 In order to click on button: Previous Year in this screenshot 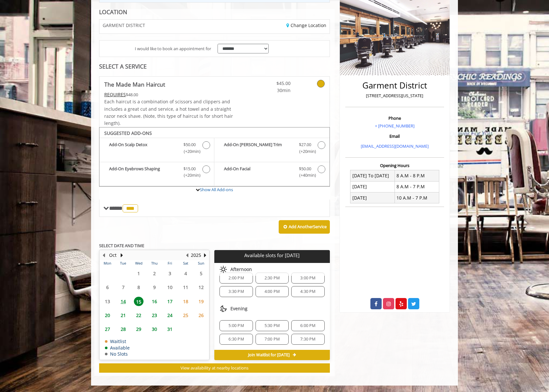, I will do `click(187, 255)`.